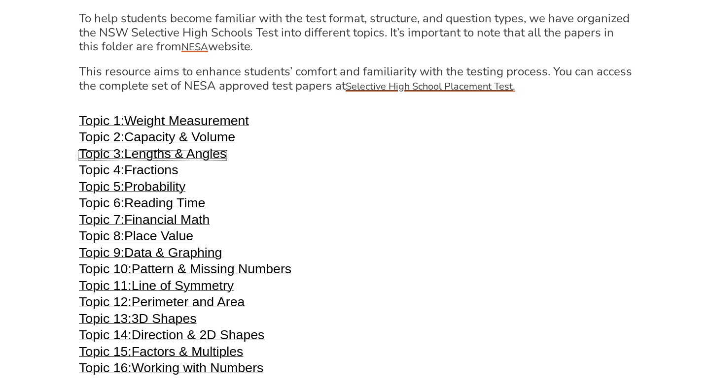 The width and height of the screenshot is (710, 383). I want to click on a: Topic 5:Probability, so click(132, 189).